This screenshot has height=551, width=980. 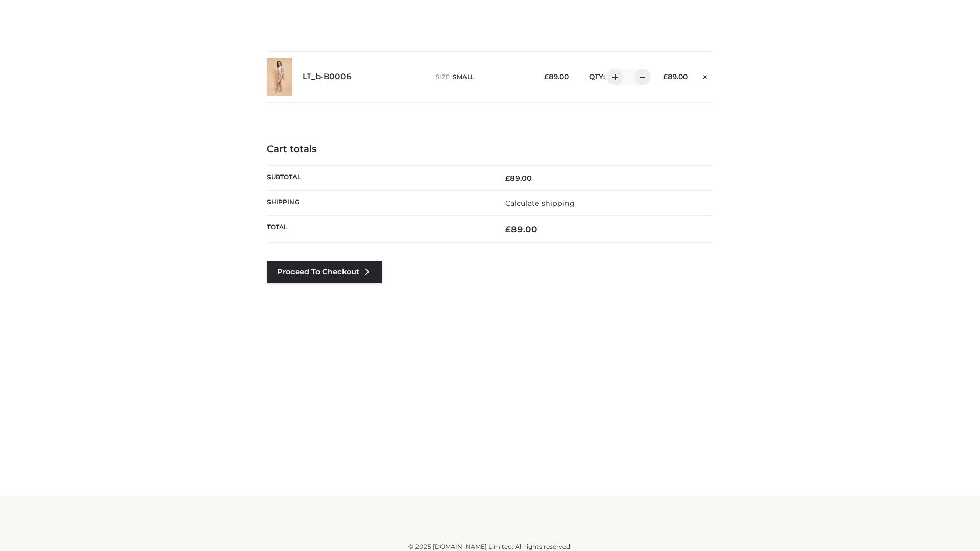 What do you see at coordinates (327, 77) in the screenshot?
I see `a: LT_b-B0006` at bounding box center [327, 77].